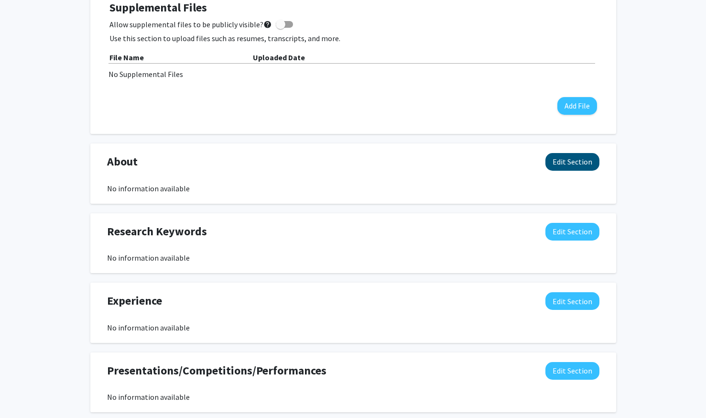 This screenshot has height=418, width=706. Describe the element at coordinates (279, 57) in the screenshot. I see `b: Uploaded Date` at that location.